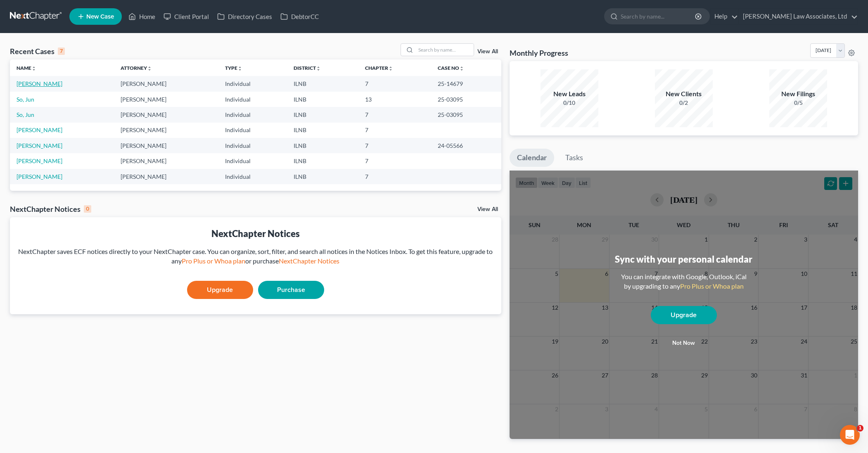 Image resolution: width=868 pixels, height=453 pixels. What do you see at coordinates (142, 16) in the screenshot?
I see `a: Home` at bounding box center [142, 16].